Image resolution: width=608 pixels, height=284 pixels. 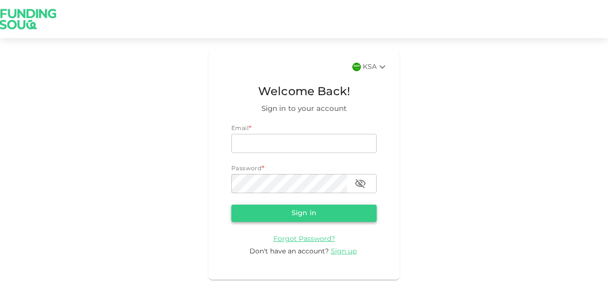 I want to click on span: Don't have an account?, so click(x=289, y=252).